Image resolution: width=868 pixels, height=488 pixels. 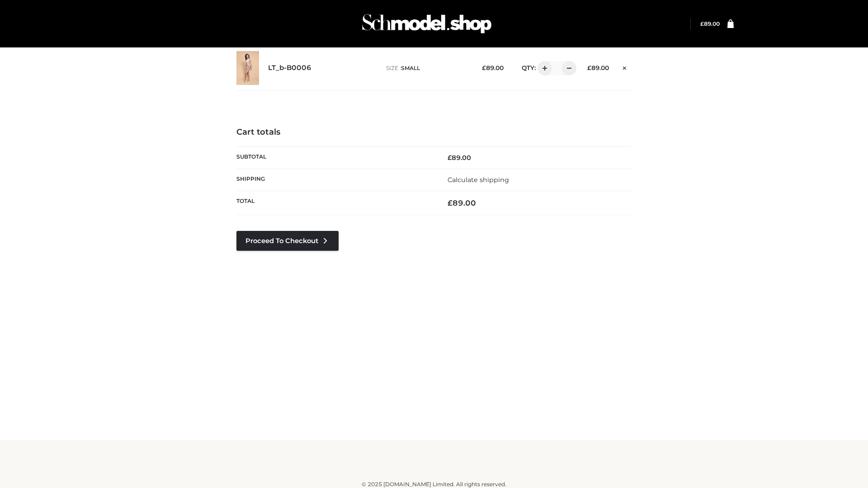 I want to click on a: LT_b-B0006, so click(x=290, y=68).